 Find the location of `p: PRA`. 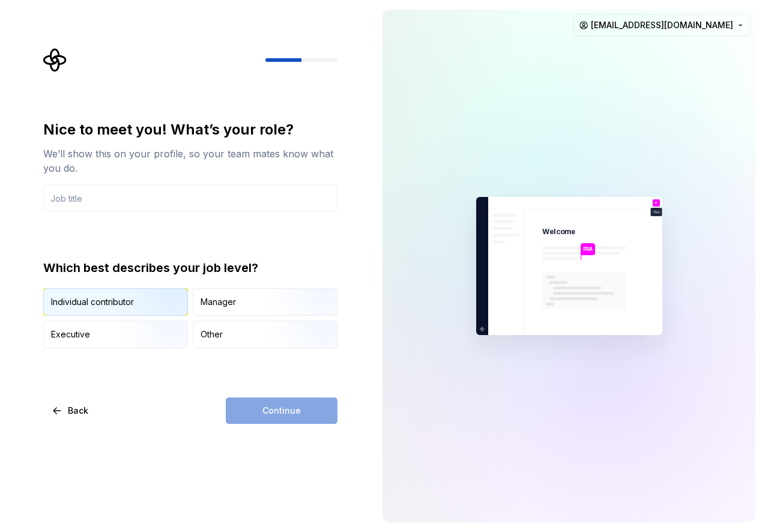

p: PRA is located at coordinates (588, 249).